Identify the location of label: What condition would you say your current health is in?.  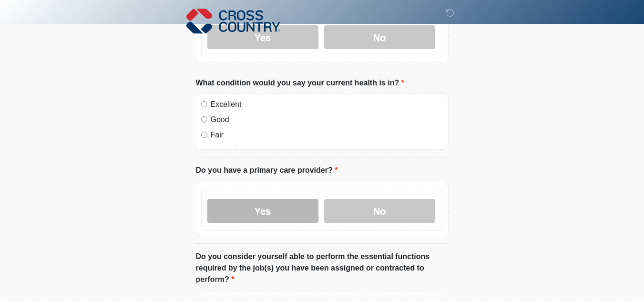
(300, 83).